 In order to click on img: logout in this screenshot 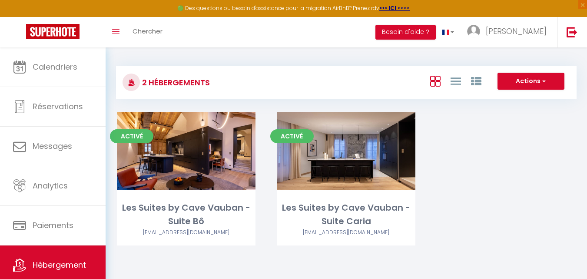, I will do `click(572, 32)`.